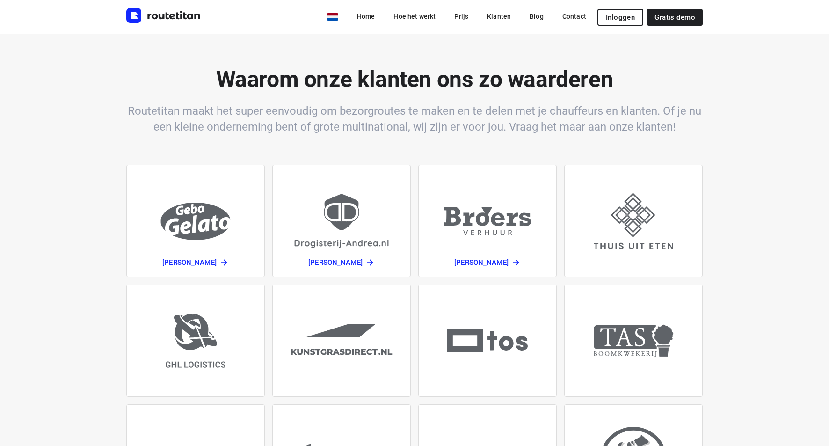 The height and width of the screenshot is (446, 829). What do you see at coordinates (414, 79) in the screenshot?
I see `b: Waarom onze klanten ons zo waarderen` at bounding box center [414, 79].